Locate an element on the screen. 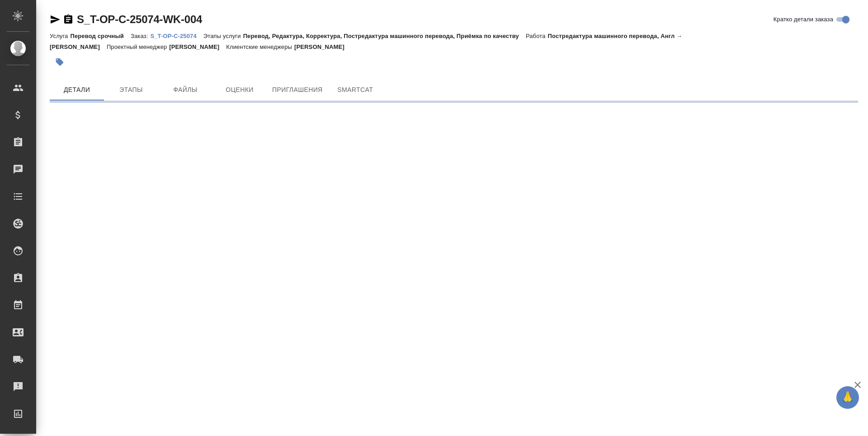 This screenshot has height=436, width=868. span: Оценки is located at coordinates (239, 89).